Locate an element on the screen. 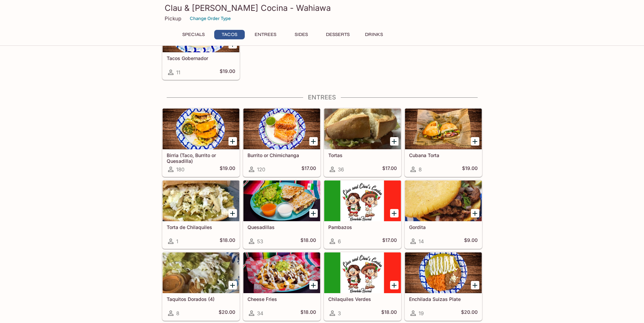 Image resolution: width=644 pixels, height=323 pixels. div: Birria (Taco, Burrito or Quesadilla) is located at coordinates (201, 129).